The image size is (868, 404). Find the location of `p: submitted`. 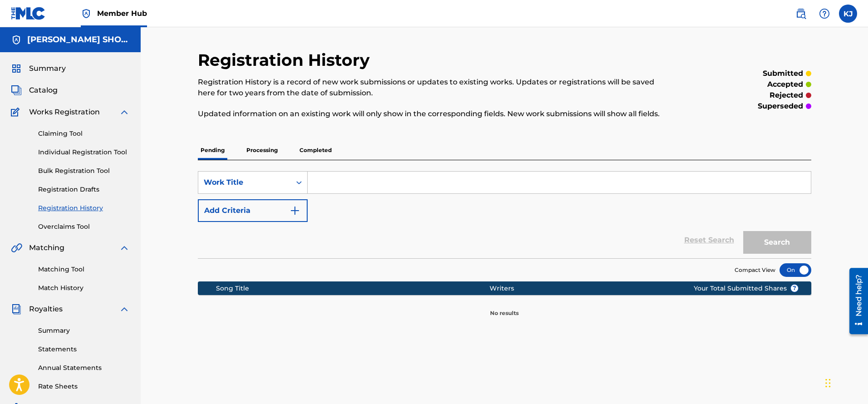

p: submitted is located at coordinates (783, 74).